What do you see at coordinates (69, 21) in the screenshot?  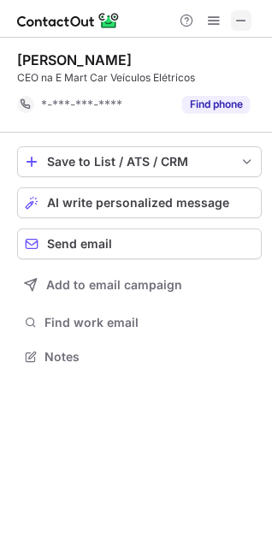 I see `img: ContactOut v5.3.10` at bounding box center [69, 21].